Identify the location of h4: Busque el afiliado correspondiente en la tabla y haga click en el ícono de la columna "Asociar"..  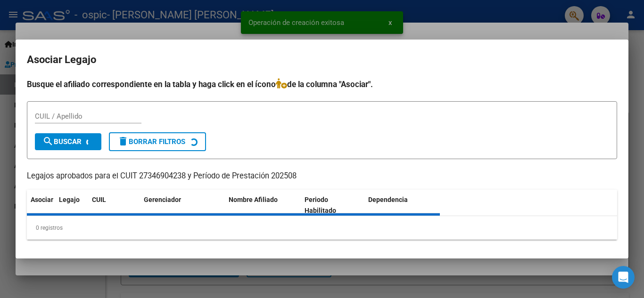
(322, 85).